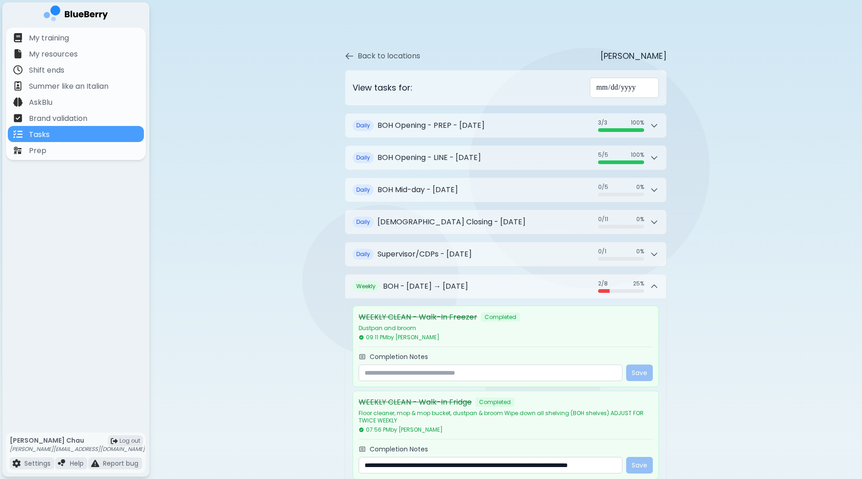  Describe the element at coordinates (46, 70) in the screenshot. I see `p: Shift ends` at that location.